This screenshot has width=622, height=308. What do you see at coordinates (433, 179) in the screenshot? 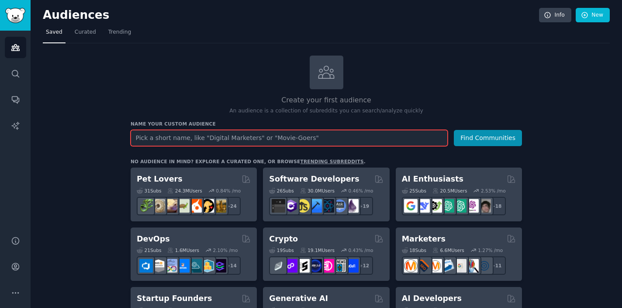
I see `h2: AI Enthusiasts` at bounding box center [433, 179].